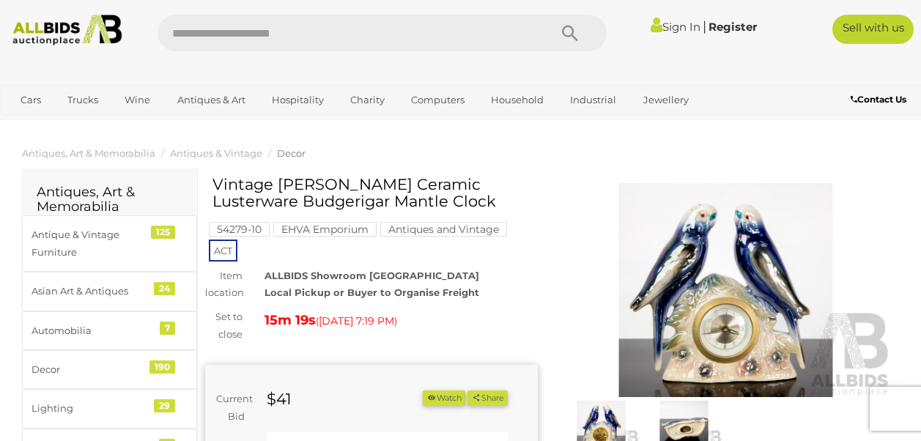 The height and width of the screenshot is (441, 921). What do you see at coordinates (726, 290) in the screenshot?
I see `img: Vintage Jema Holland Ceramic Lusterware Budgerigar Mantle Clock` at bounding box center [726, 290].